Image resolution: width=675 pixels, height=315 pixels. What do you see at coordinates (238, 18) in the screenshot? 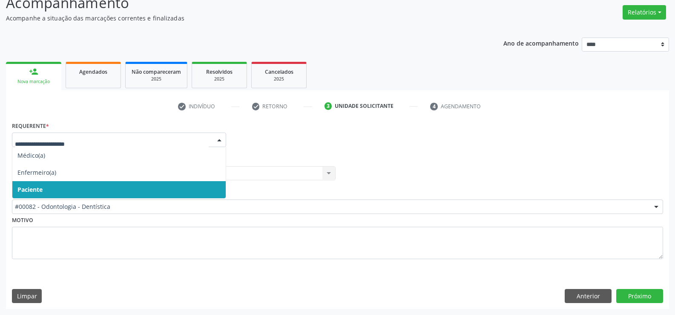
I see `p: Acompanhe a situação das marcações correntes e finalizadas` at bounding box center [238, 18].